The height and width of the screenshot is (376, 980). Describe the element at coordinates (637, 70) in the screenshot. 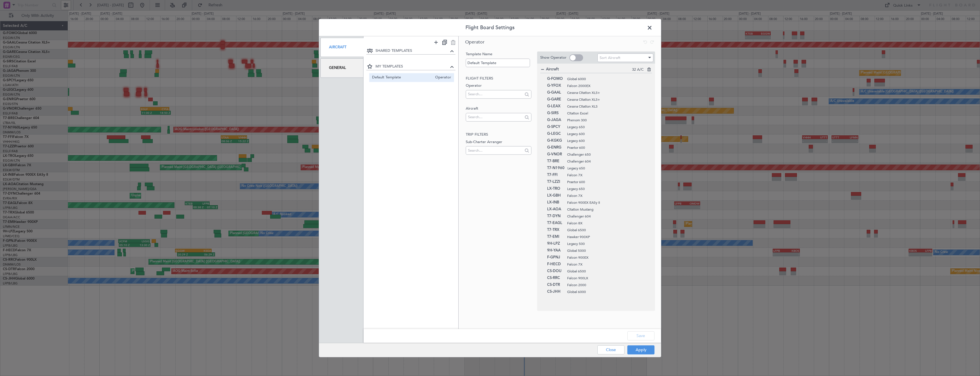

I see `span: 32 A/C` at that location.